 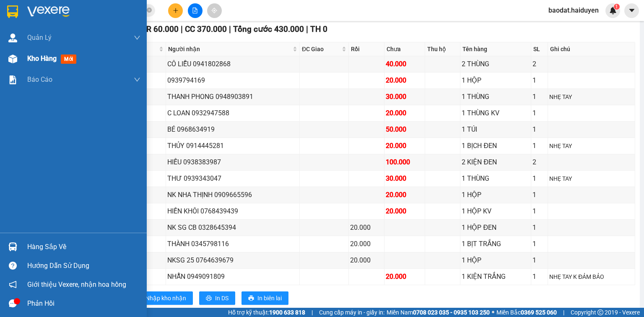 What do you see at coordinates (617, 7) in the screenshot?
I see `sup: 1` at bounding box center [617, 7].